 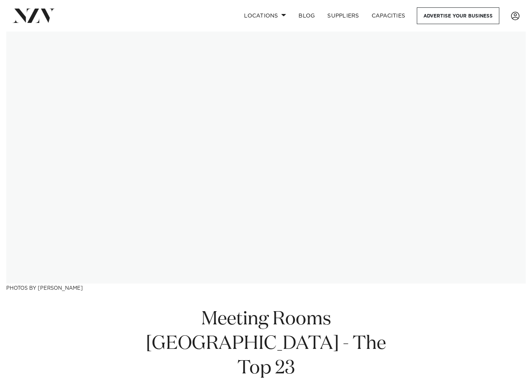 I want to click on a: Capacities, so click(x=388, y=16).